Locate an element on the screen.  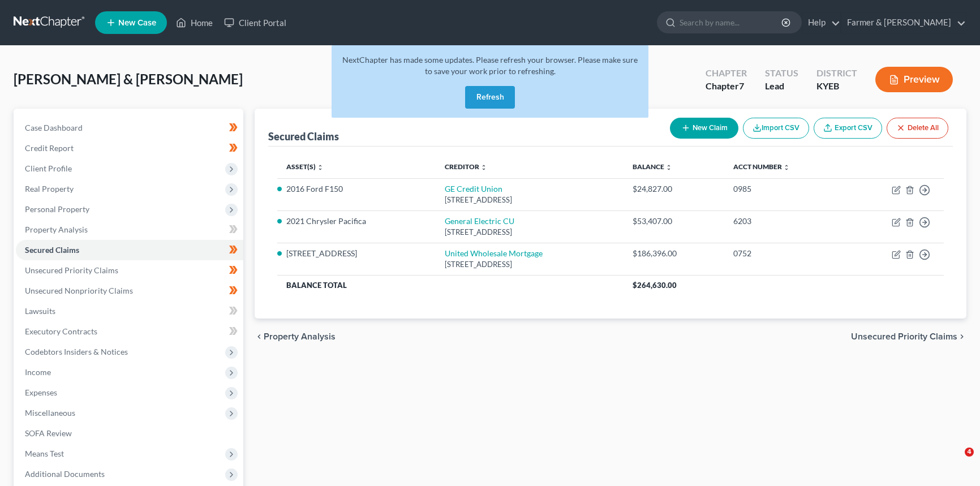
div: 0752 is located at coordinates (784, 253).